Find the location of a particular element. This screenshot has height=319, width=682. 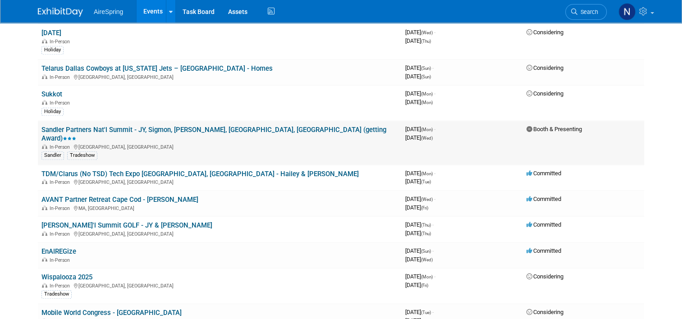

img: ExhibitDay is located at coordinates (60, 12).